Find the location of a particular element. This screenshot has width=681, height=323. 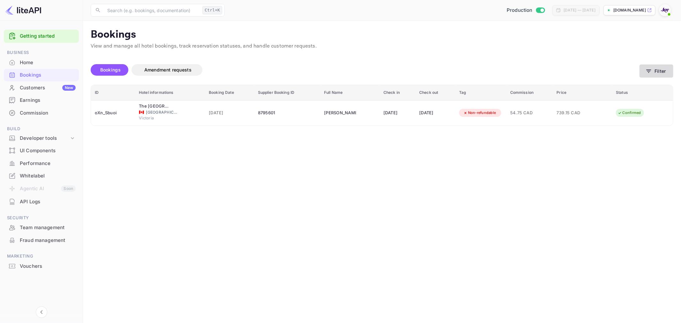

span: Business is located at coordinates (41, 53).